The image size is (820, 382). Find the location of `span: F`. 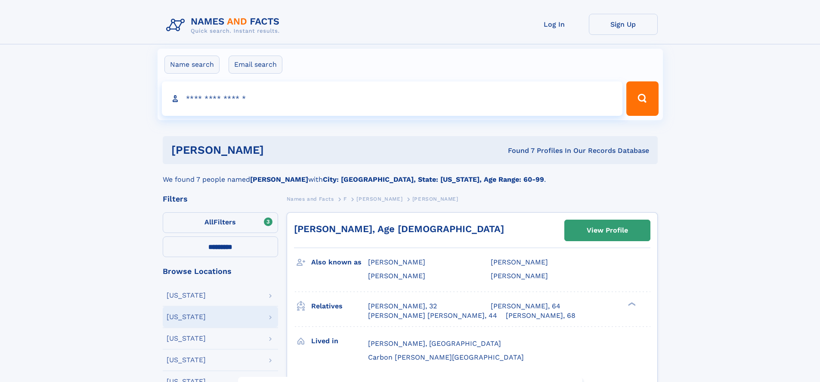

span: F is located at coordinates (345, 199).